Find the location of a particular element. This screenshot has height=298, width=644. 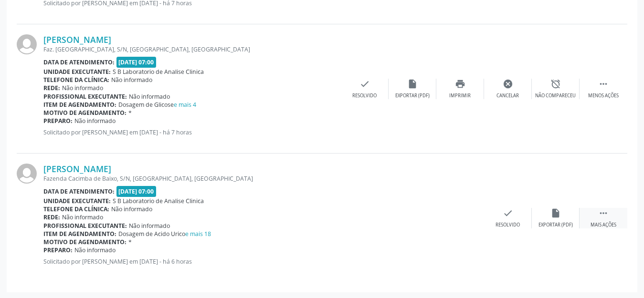

div: Não compareceu is located at coordinates (555, 96).